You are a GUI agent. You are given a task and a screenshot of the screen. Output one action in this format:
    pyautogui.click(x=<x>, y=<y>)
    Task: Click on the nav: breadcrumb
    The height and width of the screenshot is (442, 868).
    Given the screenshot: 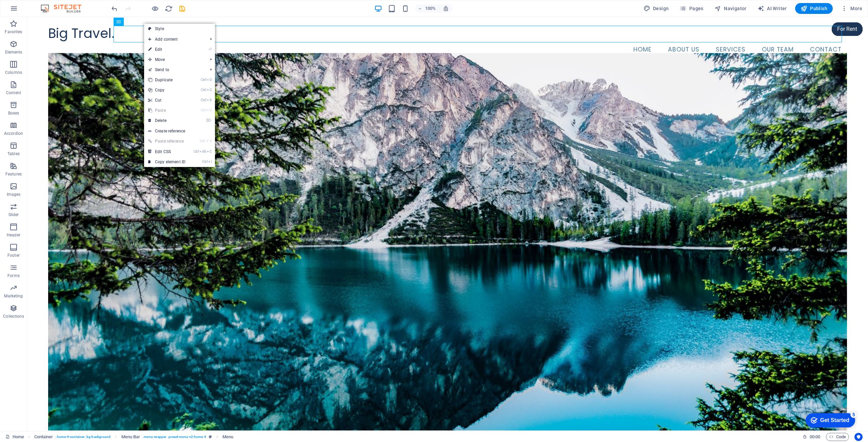 What is the action you would take?
    pyautogui.click(x=134, y=437)
    